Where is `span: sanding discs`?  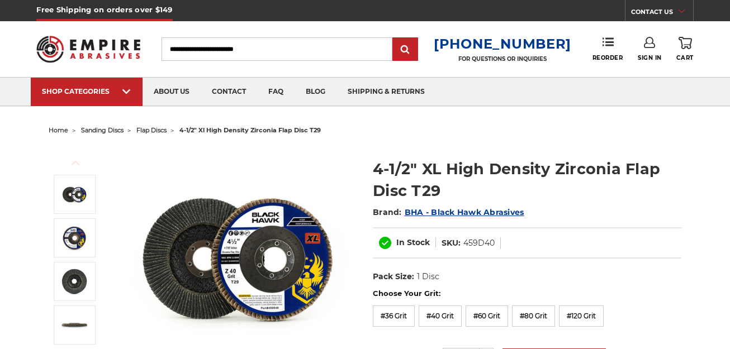 span: sanding discs is located at coordinates (102, 130).